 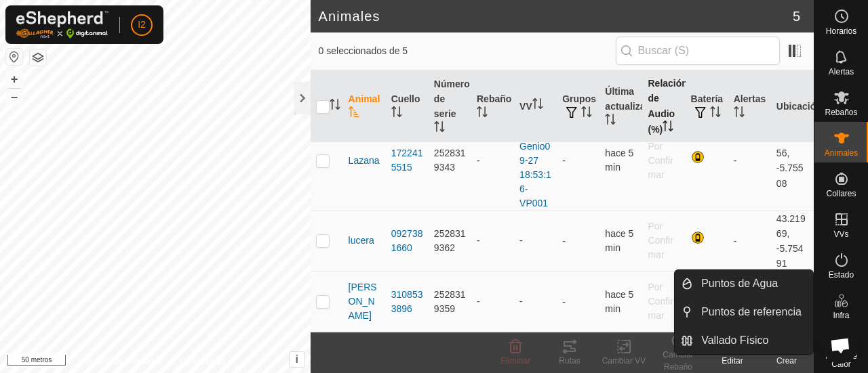 What do you see at coordinates (841, 275) in the screenshot?
I see `font: Estado` at bounding box center [841, 275].